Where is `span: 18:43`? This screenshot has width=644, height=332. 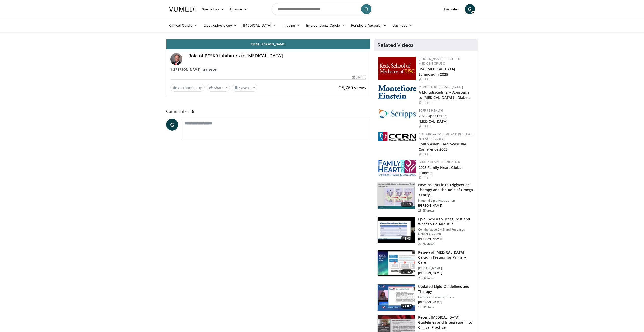
span: 18:43 is located at coordinates (407, 238).